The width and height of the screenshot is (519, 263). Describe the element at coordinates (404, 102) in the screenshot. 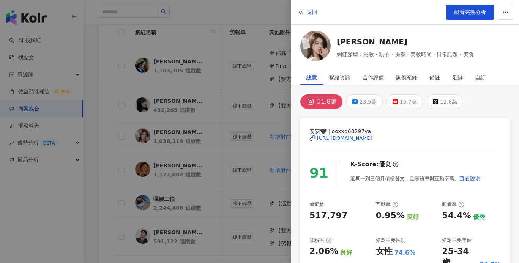

I see `button: 15.7萬` at that location.